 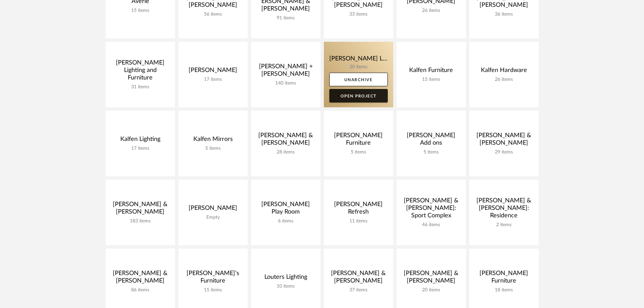 I want to click on div: 37 items, so click(x=358, y=290).